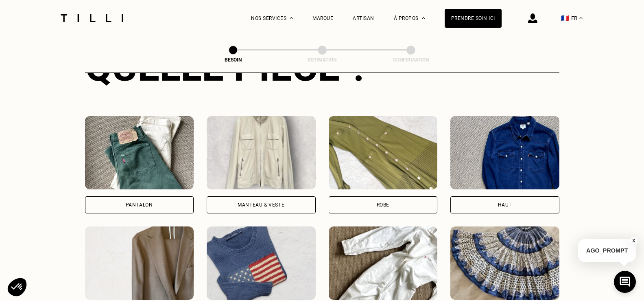 The height and width of the screenshot is (301, 644). Describe the element at coordinates (322, 18) in the screenshot. I see `div: Marque` at that location.